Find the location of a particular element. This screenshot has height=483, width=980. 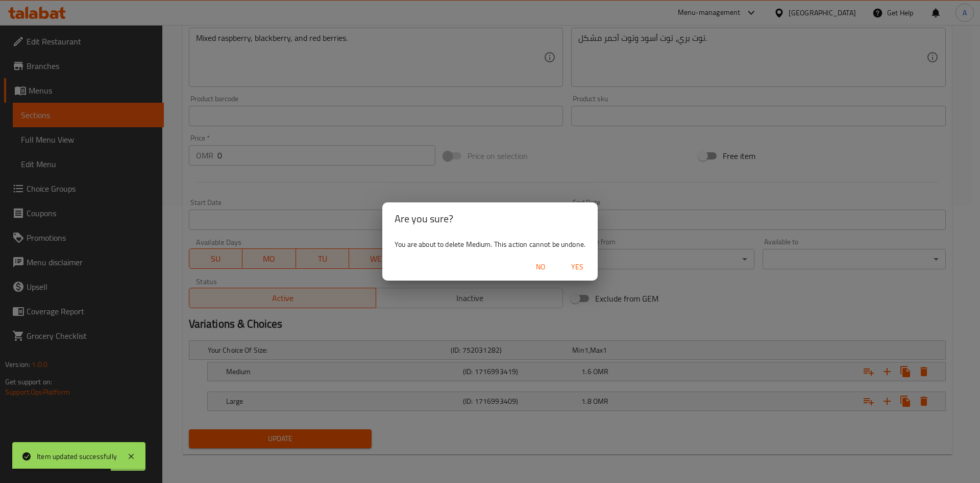

span: Yes is located at coordinates (577, 267).